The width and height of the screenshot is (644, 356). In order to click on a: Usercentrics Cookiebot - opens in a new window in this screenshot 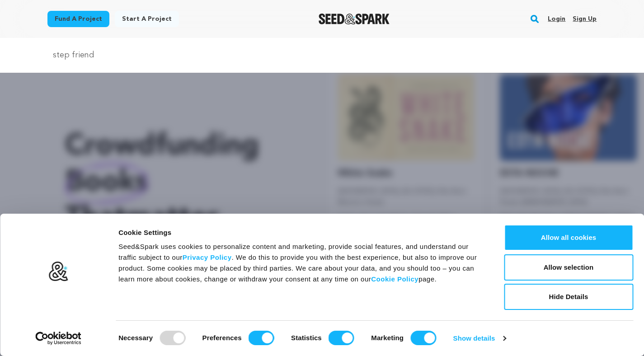, I will do `click(58, 338)`.